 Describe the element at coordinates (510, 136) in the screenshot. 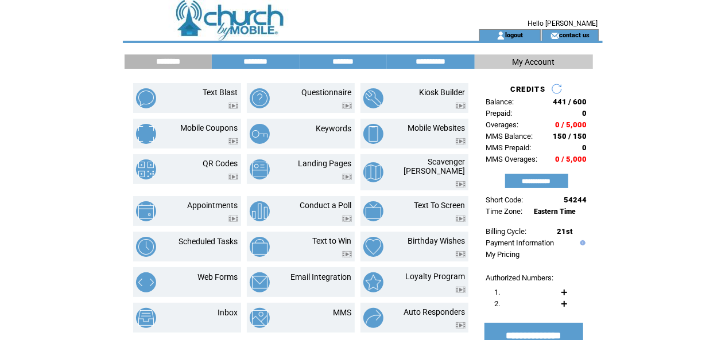

I see `span: MMS Balance:` at that location.